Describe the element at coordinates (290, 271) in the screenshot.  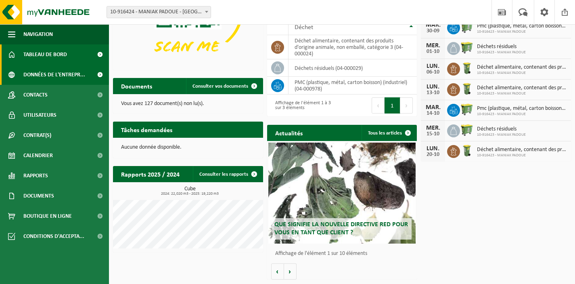
I see `button: Volgende` at that location.